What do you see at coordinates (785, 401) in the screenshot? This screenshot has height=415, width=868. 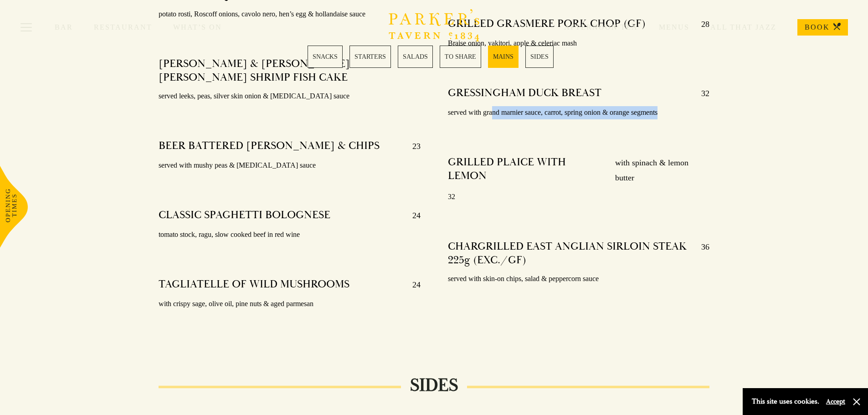 I see `p: This site uses cookies.` at bounding box center [785, 401].